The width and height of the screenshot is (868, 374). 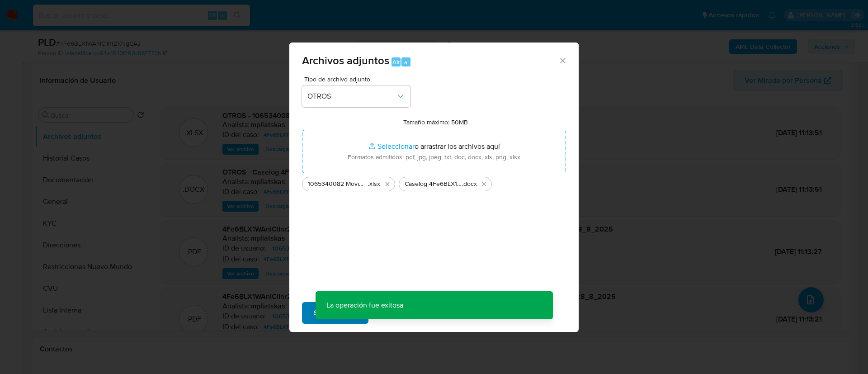 What do you see at coordinates (335, 314) in the screenshot?
I see `button: Subir archivo` at bounding box center [335, 314].